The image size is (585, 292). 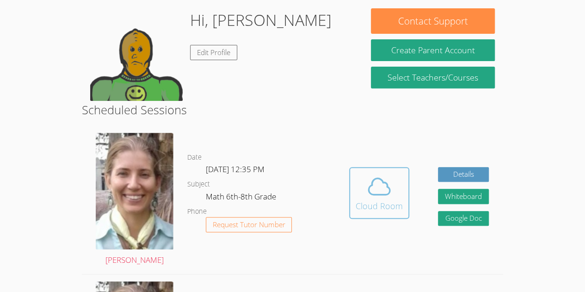 I want to click on a: Details, so click(x=463, y=174).